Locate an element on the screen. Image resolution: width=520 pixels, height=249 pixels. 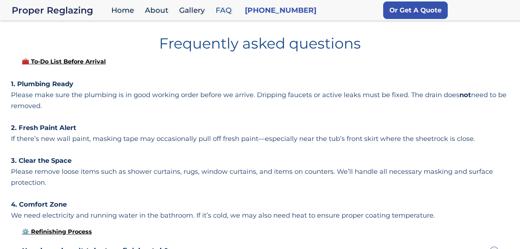
a: Gallery is located at coordinates (194, 10).